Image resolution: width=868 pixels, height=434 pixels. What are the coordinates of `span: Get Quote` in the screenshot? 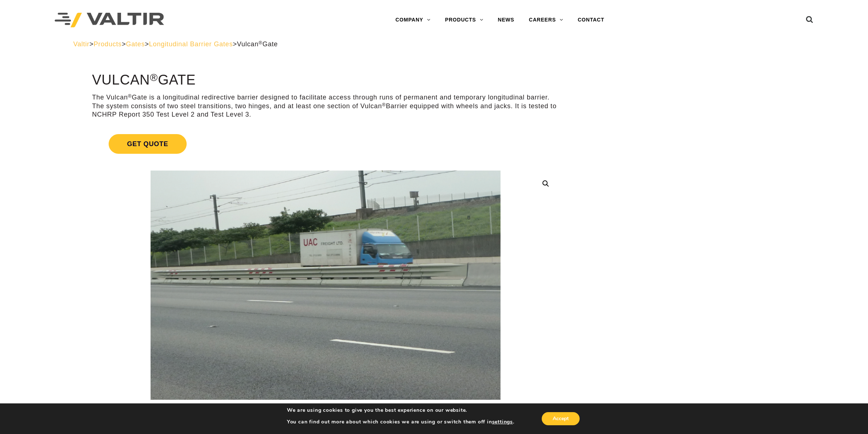 It's located at (148, 144).